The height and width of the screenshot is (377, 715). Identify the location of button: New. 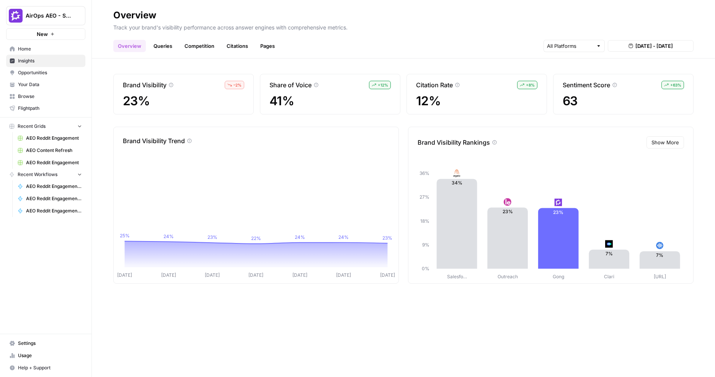
(46, 34).